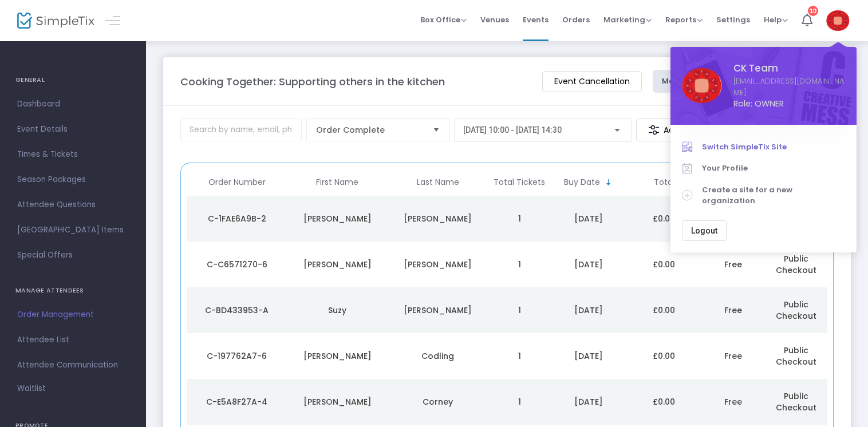  I want to click on span: Help, so click(776, 19).